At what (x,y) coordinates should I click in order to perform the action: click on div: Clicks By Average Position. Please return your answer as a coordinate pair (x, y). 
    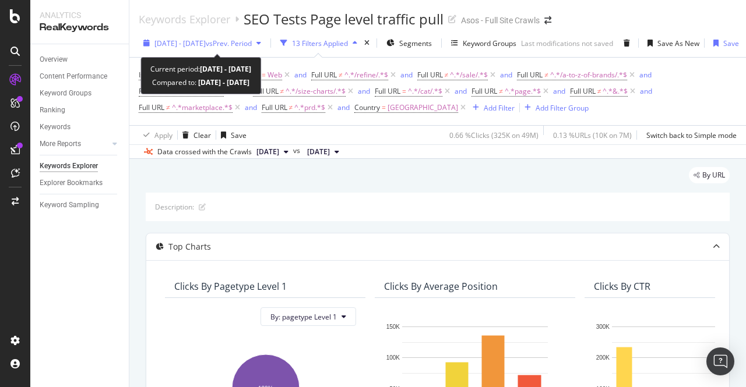
    Looking at the image, I should click on (440, 287).